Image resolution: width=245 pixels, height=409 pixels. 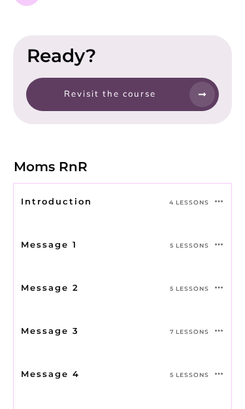 I want to click on span: Moms RnR, so click(x=50, y=167).